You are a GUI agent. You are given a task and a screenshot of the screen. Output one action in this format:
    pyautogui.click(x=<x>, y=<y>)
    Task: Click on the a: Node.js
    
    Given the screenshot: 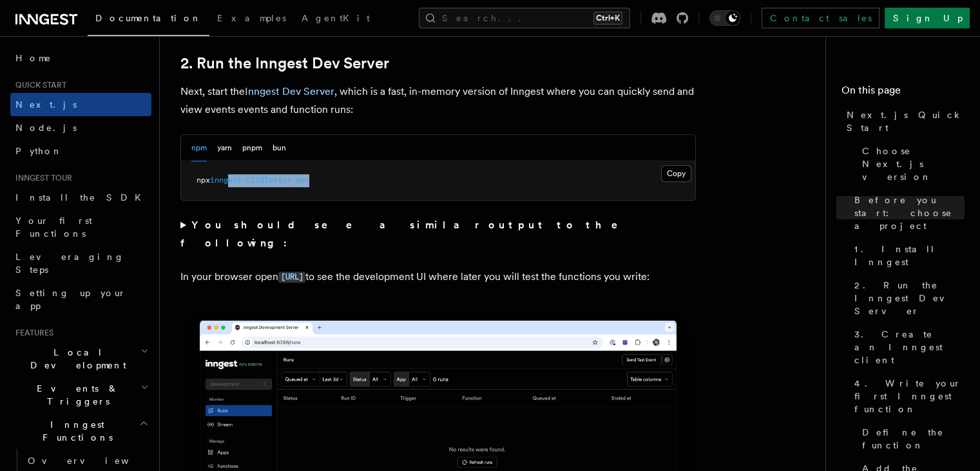 What is the action you would take?
    pyautogui.click(x=80, y=127)
    